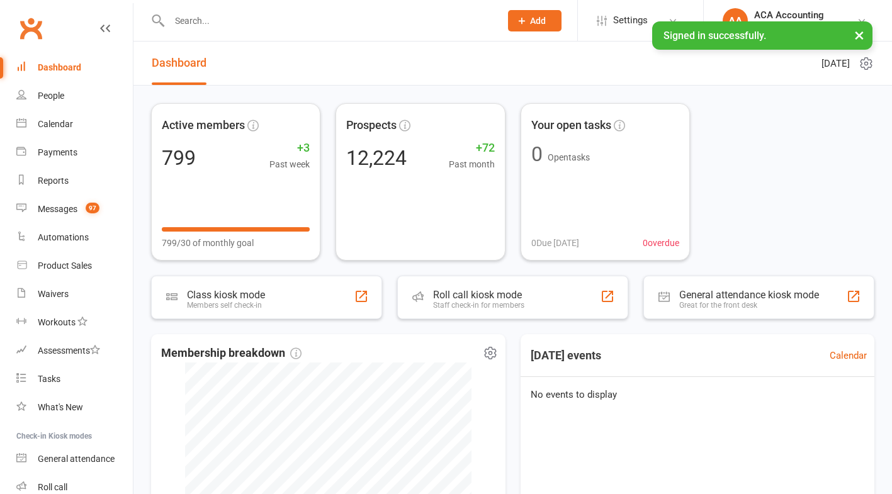 This screenshot has height=494, width=892. Describe the element at coordinates (749, 305) in the screenshot. I see `div: Great for the front desk` at that location.